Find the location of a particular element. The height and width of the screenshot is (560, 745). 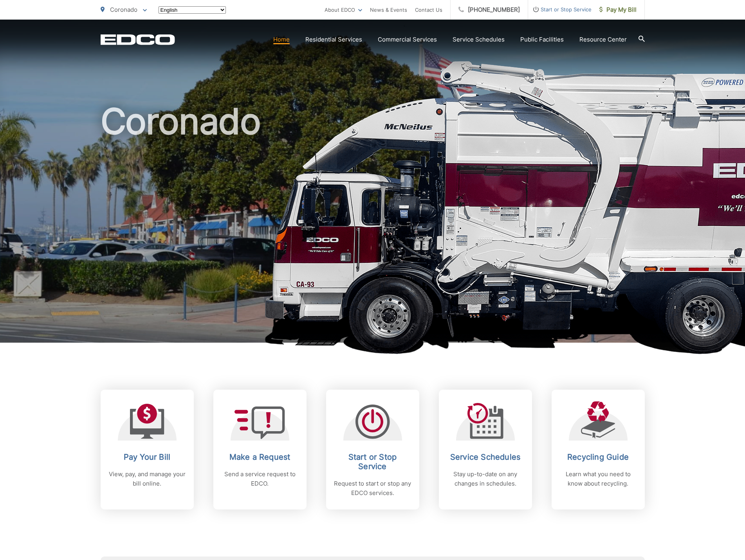

a: Commercial Services is located at coordinates (407, 40).